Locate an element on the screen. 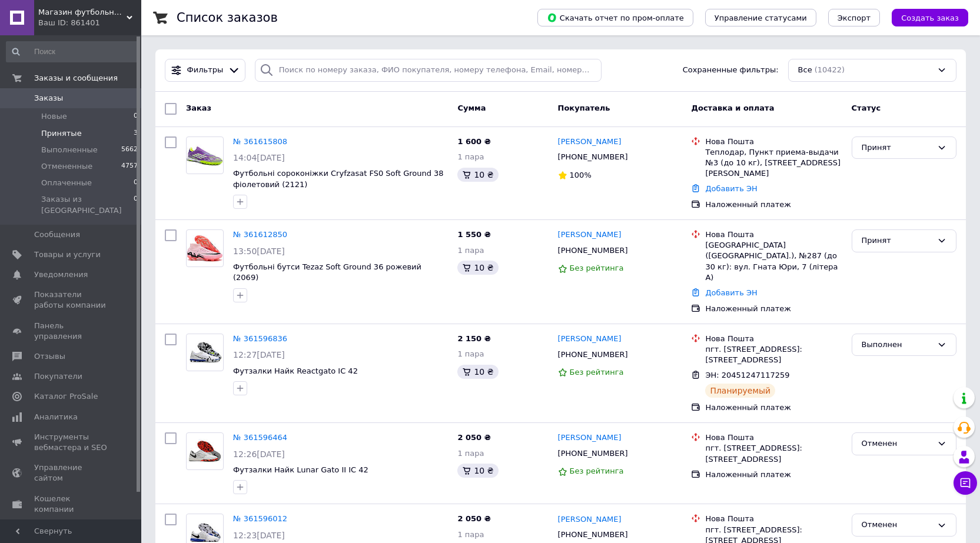 Image resolution: width=980 pixels, height=543 pixels. input: Поиск по номеру заказа, ФИО покупателя, номеру телефона, Email, номеру накладной is located at coordinates (428, 70).